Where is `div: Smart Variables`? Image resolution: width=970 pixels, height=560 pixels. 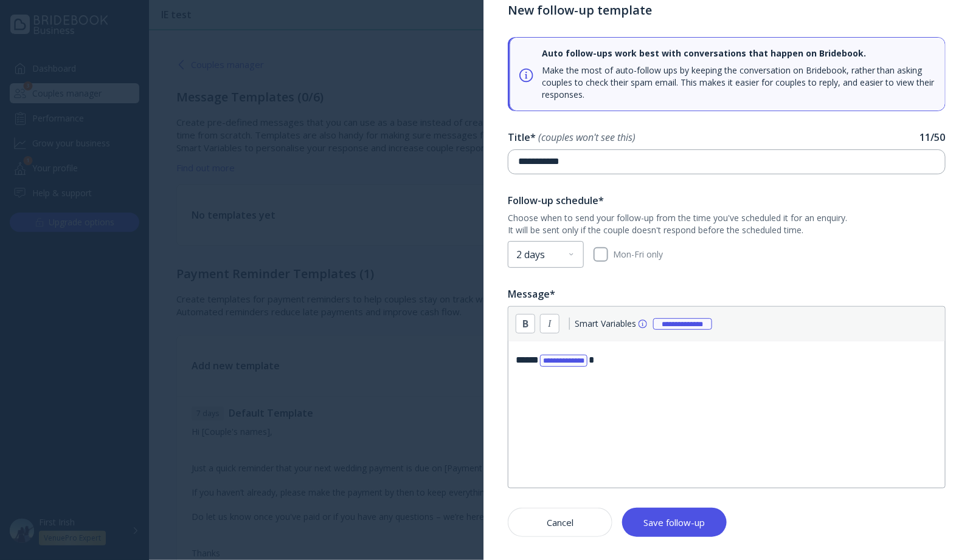 div: Smart Variables is located at coordinates (610, 324).